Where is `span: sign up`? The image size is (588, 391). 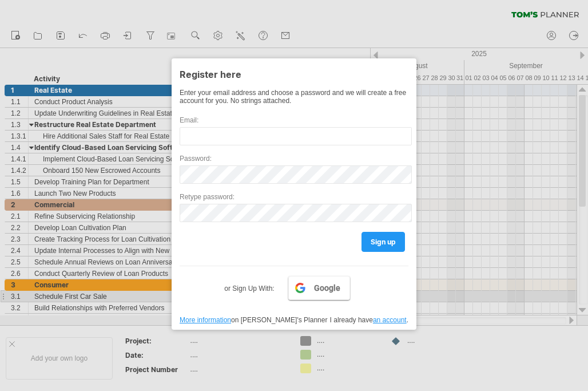 span: sign up is located at coordinates (383, 242).